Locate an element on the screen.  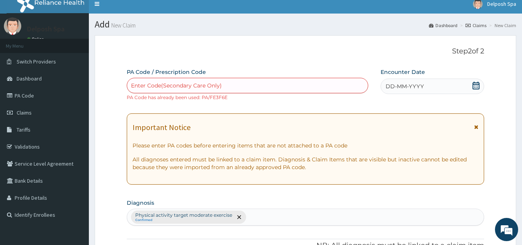
textarea: Type your message and hit 'Enter' is located at coordinates (75, 176).